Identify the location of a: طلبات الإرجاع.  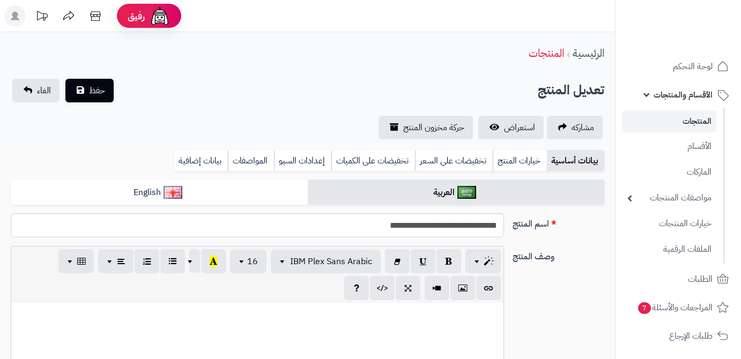
(679, 336).